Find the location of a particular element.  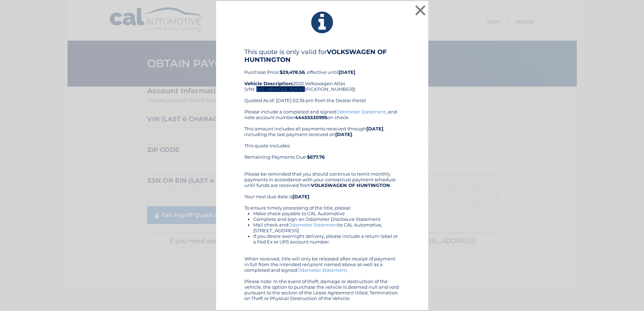

b: 44455530995 is located at coordinates (311, 118).